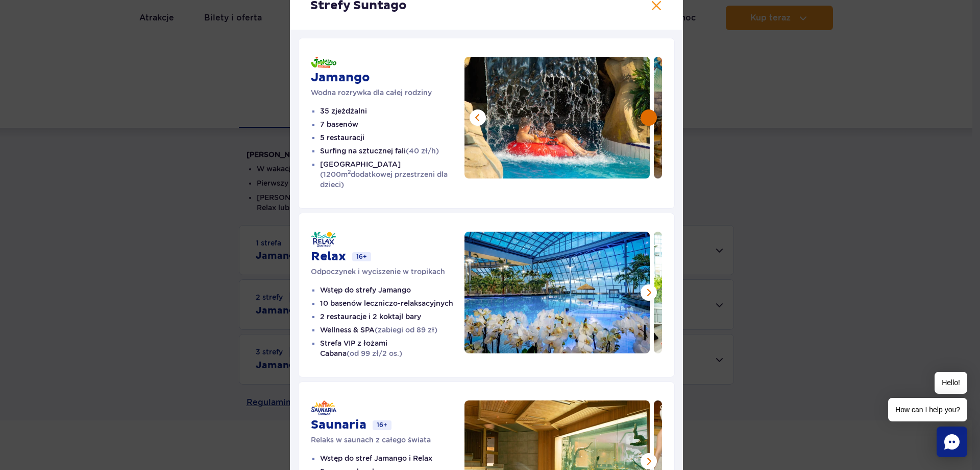 Image resolution: width=980 pixels, height=470 pixels. What do you see at coordinates (392, 458) in the screenshot?
I see `li: Wstęp do stref Jamango i Relax` at bounding box center [392, 458].